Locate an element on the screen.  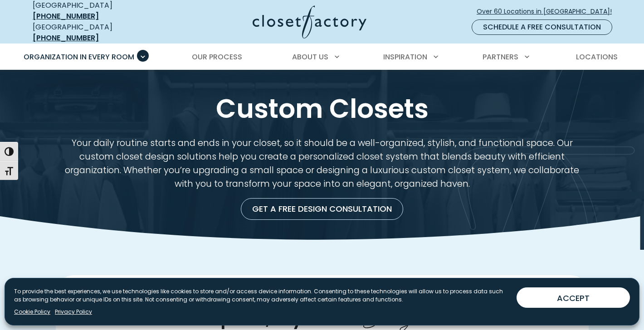
nav: Primary Menu is located at coordinates (322, 57).